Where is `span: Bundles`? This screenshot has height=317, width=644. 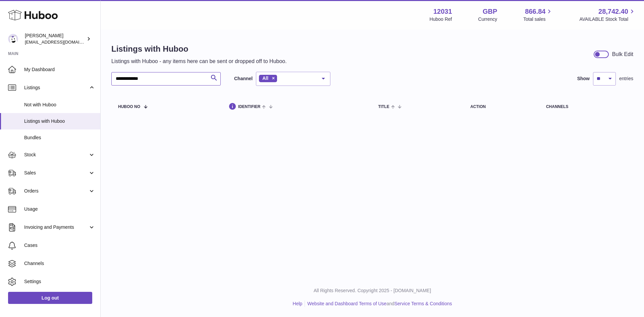
span: Bundles is located at coordinates (60, 138).